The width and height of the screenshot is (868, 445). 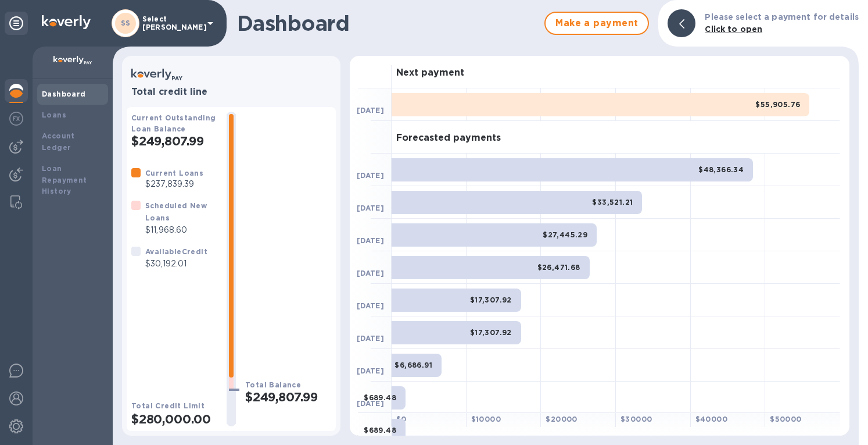 I want to click on b: $6,686.91, so click(x=413, y=365).